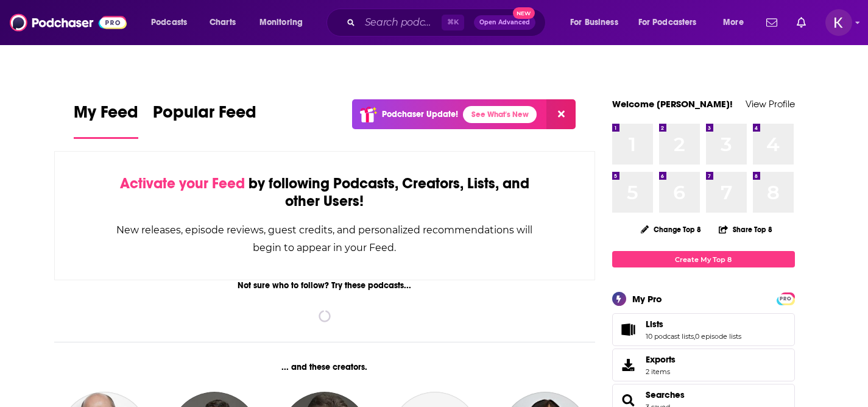  Describe the element at coordinates (734, 23) in the screenshot. I see `span: More` at that location.